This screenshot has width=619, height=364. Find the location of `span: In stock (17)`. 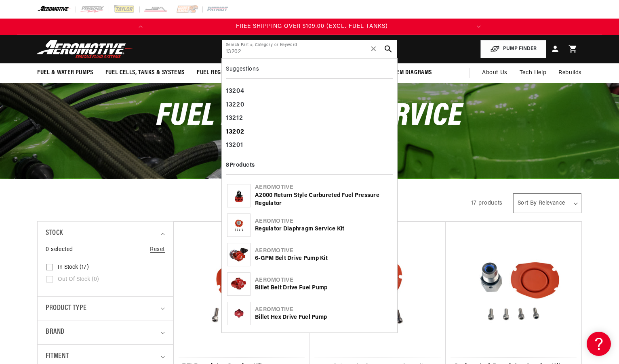

span: In stock (17) is located at coordinates (73, 268).